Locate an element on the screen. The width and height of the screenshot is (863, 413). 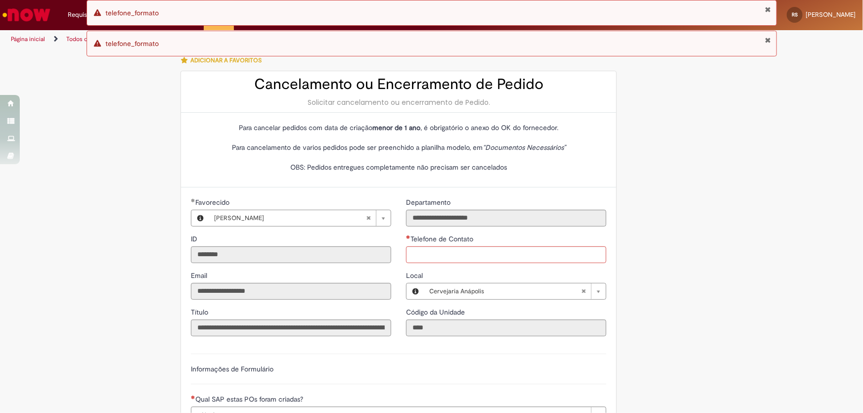
span: Cervejaria Anápolis is located at coordinates (505, 291).